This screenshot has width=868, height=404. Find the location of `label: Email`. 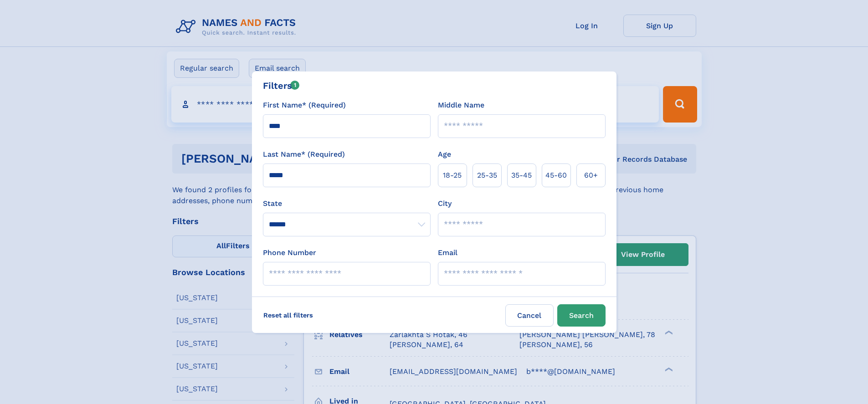

label: Email is located at coordinates (447, 253).